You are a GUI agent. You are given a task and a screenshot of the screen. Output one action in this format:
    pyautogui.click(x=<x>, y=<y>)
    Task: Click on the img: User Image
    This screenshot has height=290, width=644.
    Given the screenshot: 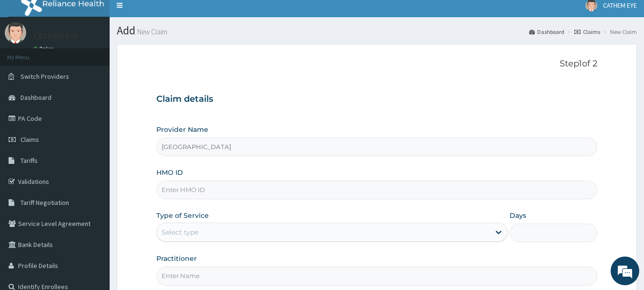 What is the action you would take?
    pyautogui.click(x=16, y=32)
    